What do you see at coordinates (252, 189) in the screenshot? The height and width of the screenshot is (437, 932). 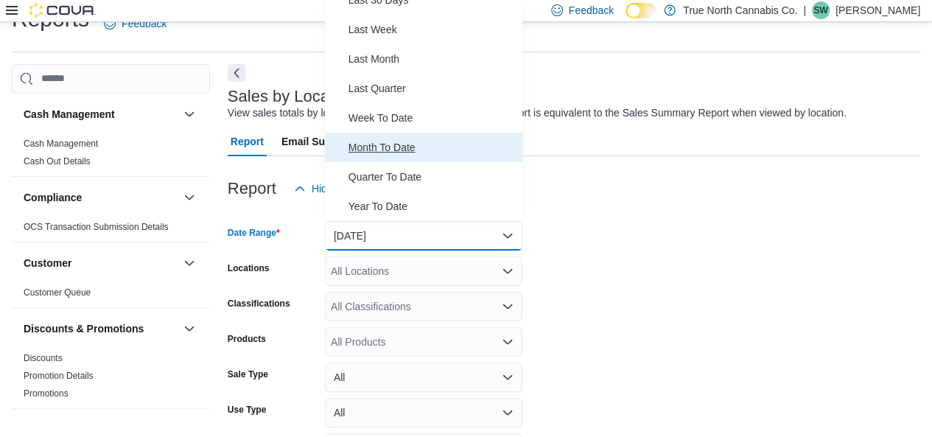 I see `h3: Report` at bounding box center [252, 189].